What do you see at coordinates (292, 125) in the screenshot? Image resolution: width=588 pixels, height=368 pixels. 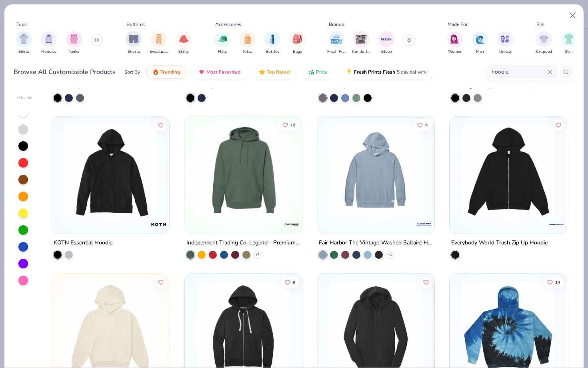 I see `span: 12` at bounding box center [292, 125].